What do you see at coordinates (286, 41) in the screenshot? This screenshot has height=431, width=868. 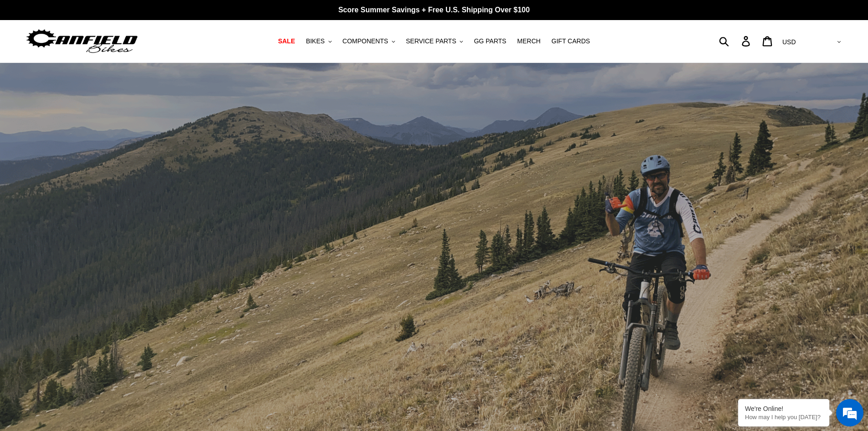 I see `a: SALE` at bounding box center [286, 41].